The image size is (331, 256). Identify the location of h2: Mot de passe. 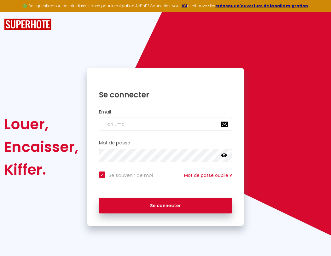
(166, 143).